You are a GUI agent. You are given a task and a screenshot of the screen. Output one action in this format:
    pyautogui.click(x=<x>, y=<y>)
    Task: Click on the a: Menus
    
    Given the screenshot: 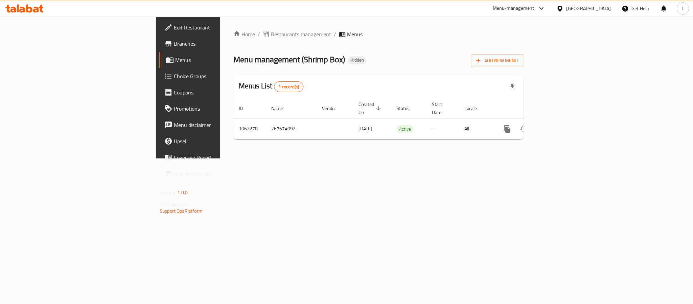 What is the action you would take?
    pyautogui.click(x=216, y=60)
    